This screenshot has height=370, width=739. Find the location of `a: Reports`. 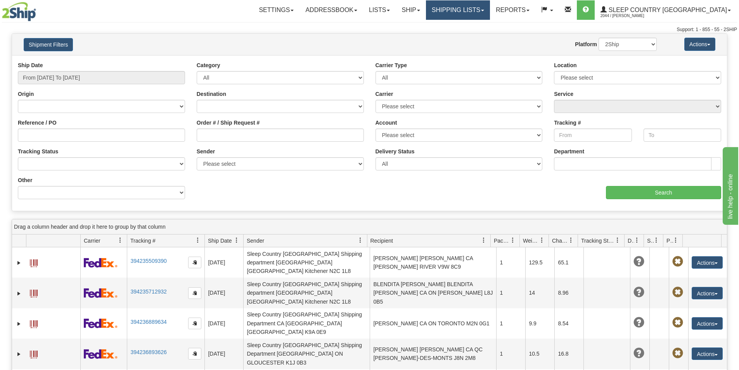

a: Reports is located at coordinates (513, 10).